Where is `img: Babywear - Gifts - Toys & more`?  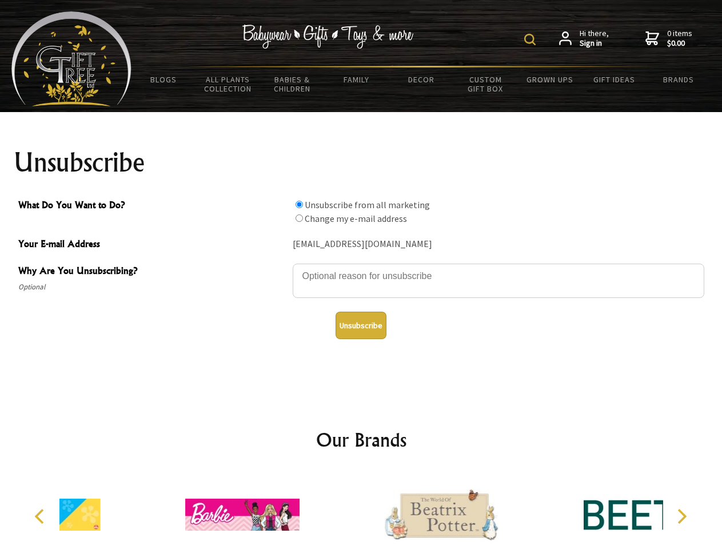
img: Babywear - Gifts - Toys & more is located at coordinates (328, 37).